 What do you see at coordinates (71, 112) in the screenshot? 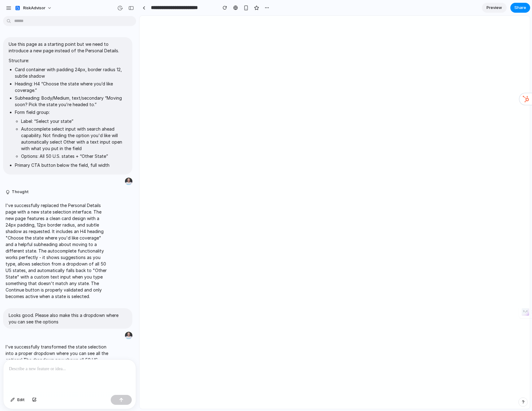
I see `p: Form field group:` at bounding box center [71, 112].